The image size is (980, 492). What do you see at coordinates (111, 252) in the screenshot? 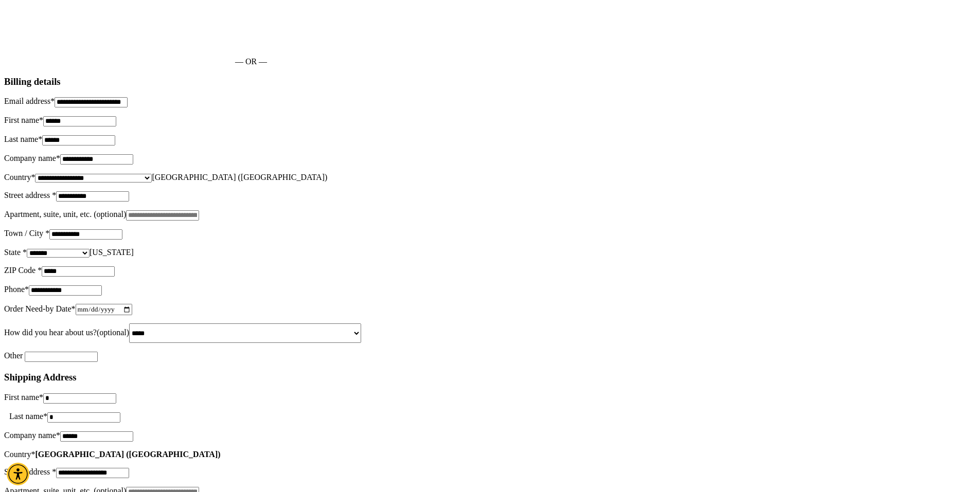
I see `span: State/Province` at bounding box center [111, 252].